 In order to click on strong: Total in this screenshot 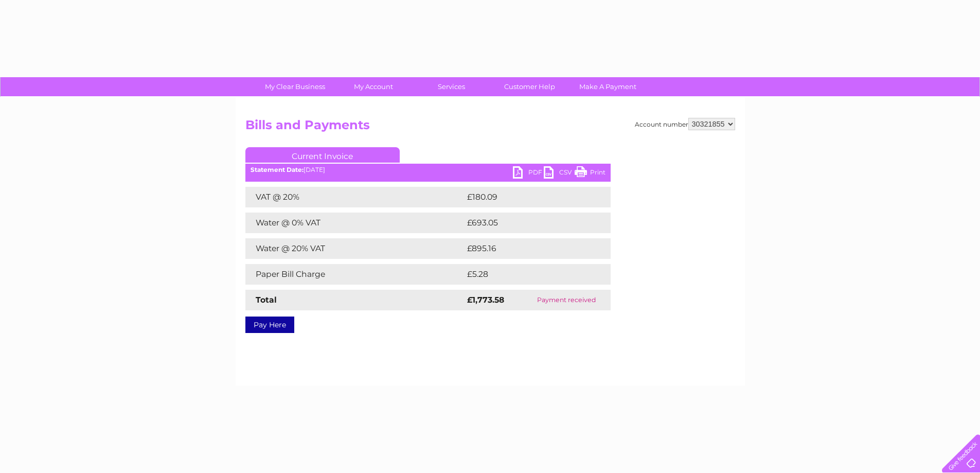, I will do `click(266, 299)`.